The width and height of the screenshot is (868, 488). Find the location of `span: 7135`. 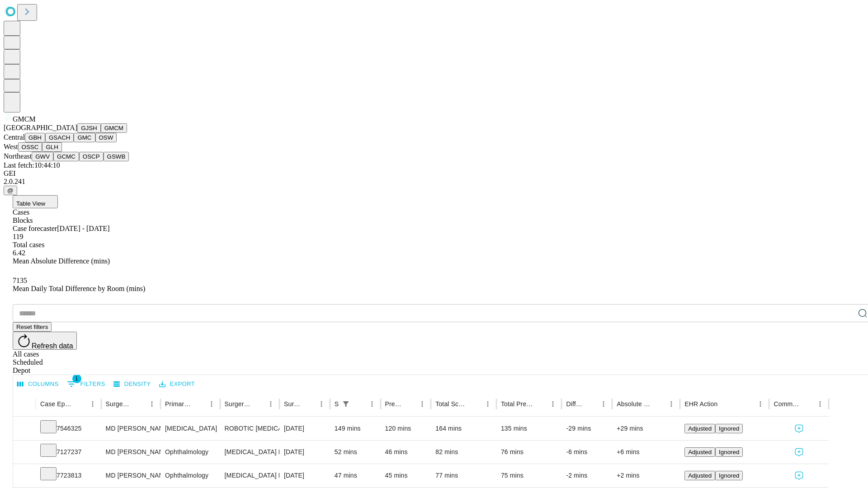

span: 7135 is located at coordinates (20, 280).